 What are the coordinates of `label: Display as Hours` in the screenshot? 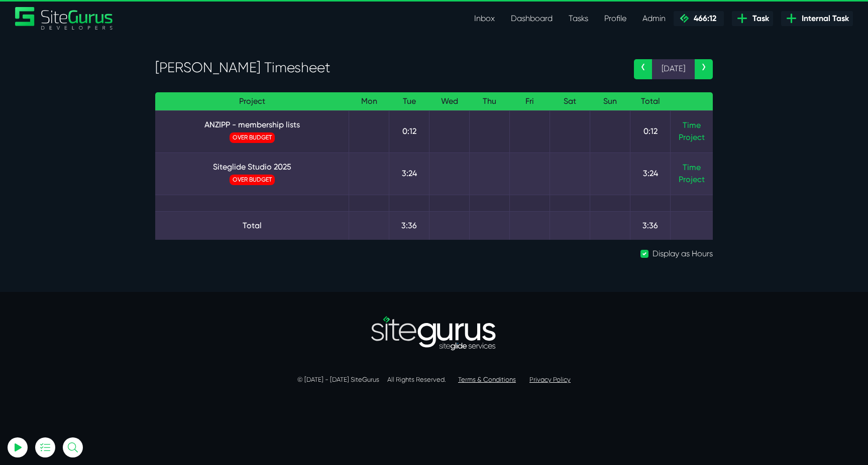 It's located at (683, 254).